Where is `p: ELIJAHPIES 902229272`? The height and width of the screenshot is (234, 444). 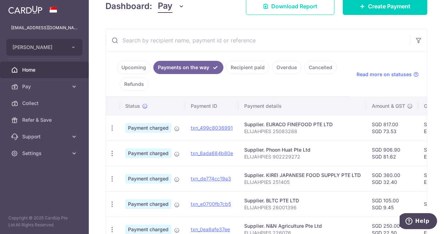 p: ELIJAHPIES 902229272 is located at coordinates (303, 156).